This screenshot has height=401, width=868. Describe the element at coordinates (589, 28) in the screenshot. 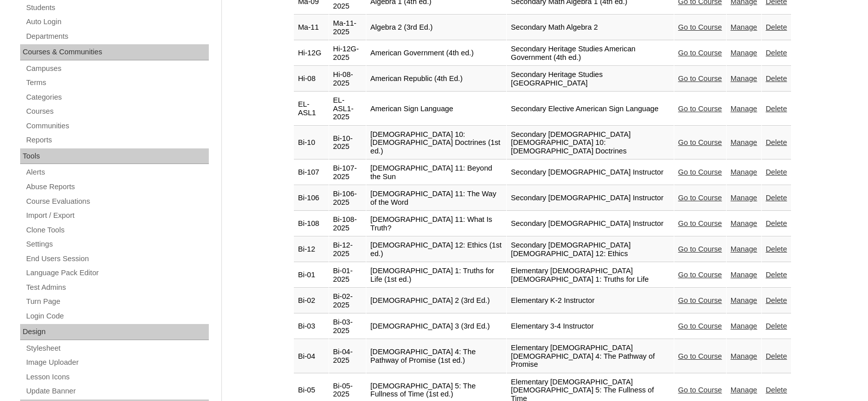

I see `td: Secondary Math Algebra 2` at that location.